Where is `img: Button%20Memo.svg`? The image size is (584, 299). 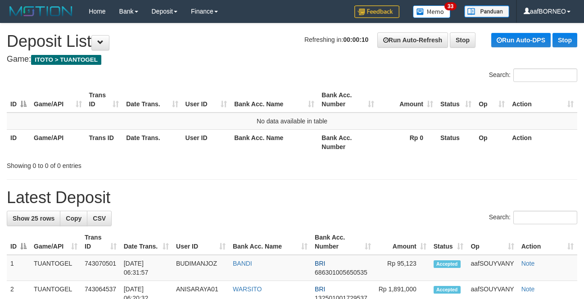
img: Button%20Memo.svg is located at coordinates (432, 12).